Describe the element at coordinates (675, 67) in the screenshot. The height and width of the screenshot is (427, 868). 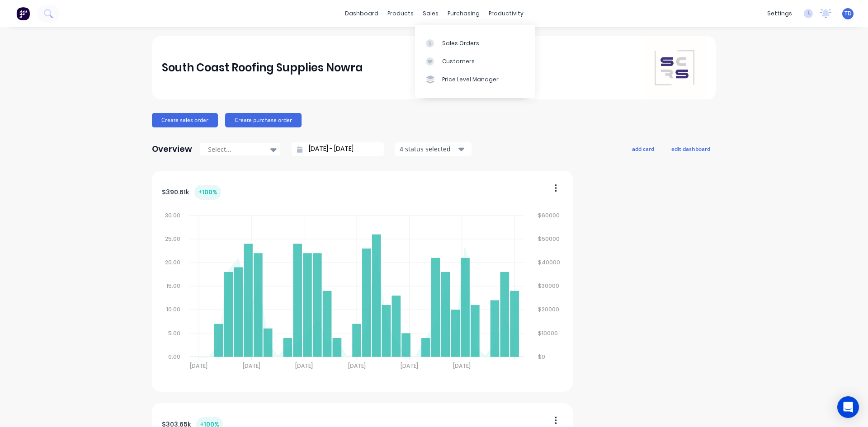
I see `img: South Coast Roofing Supplies Nowra` at that location.